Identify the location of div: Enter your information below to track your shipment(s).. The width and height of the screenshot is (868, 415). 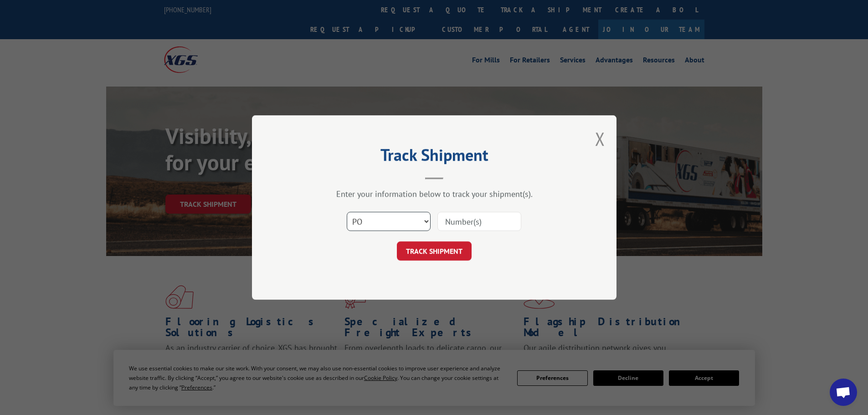
(434, 194).